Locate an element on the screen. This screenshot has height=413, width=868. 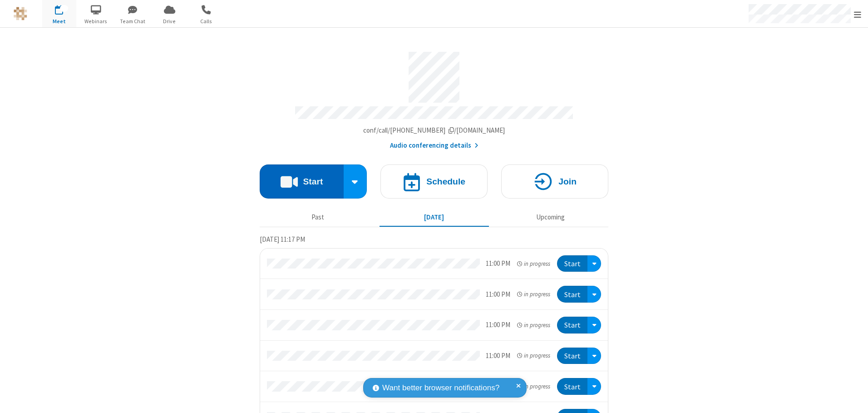
span: Copy my meeting room link is located at coordinates (434, 130).